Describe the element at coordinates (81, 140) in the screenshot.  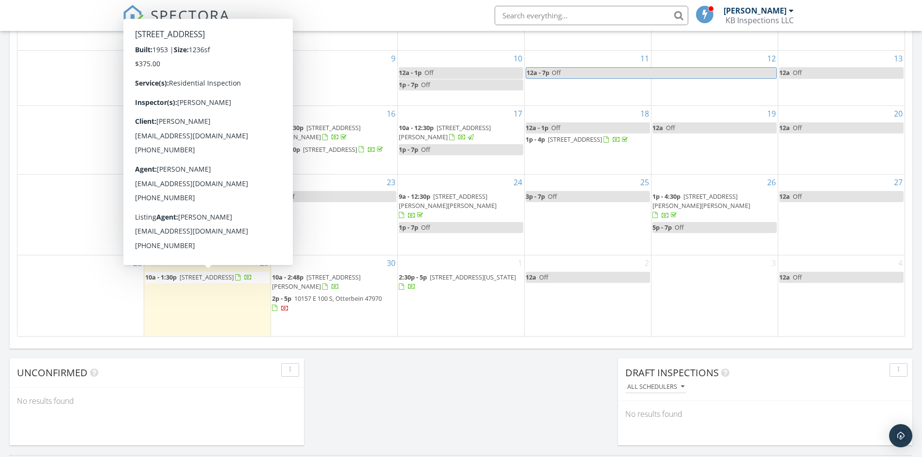
I see `td: Go to September 14, 2025` at that location.